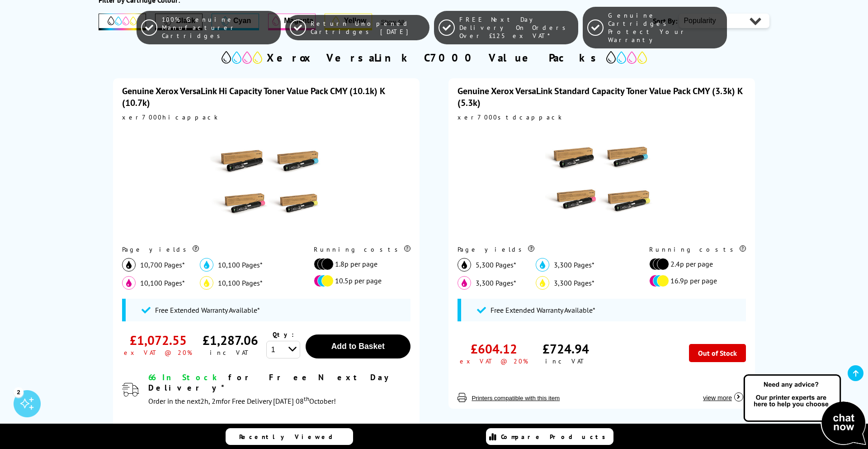  I want to click on span: view more, so click(718, 398).